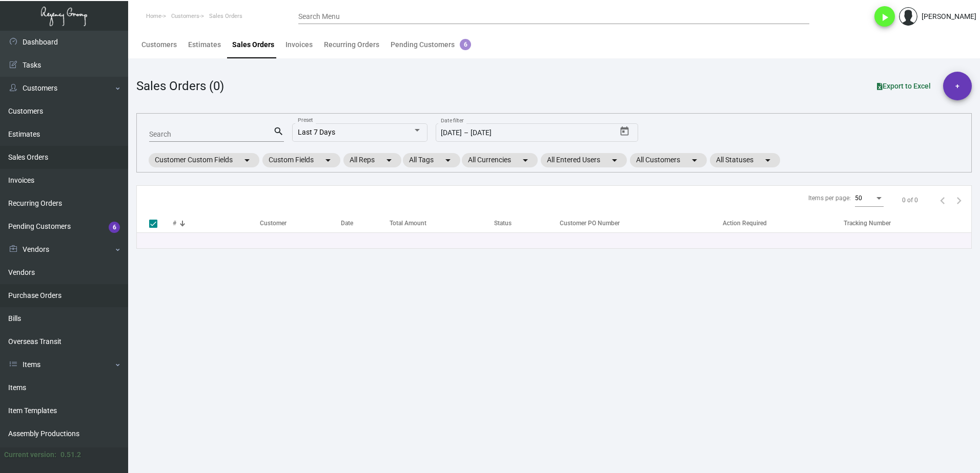 Image resolution: width=980 pixels, height=473 pixels. Describe the element at coordinates (432, 160) in the screenshot. I see `mat-chip: All Tags` at that location.